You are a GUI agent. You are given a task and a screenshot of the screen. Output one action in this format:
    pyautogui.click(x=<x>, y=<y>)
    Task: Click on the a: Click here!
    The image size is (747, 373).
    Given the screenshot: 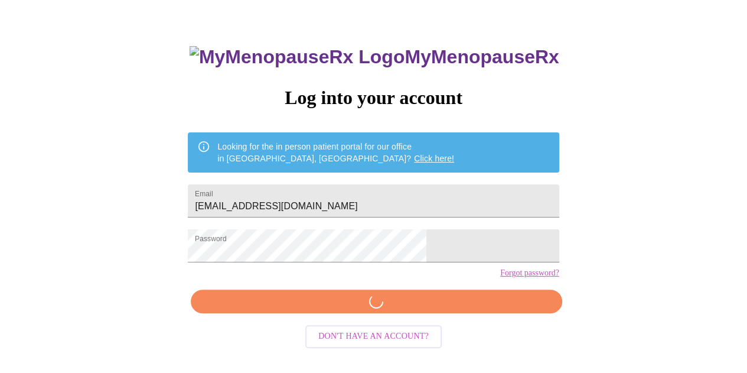 What is the action you would take?
    pyautogui.click(x=434, y=158)
    